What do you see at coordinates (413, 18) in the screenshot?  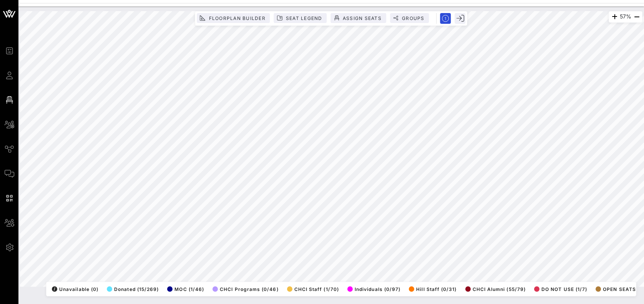 I see `span: Groups` at bounding box center [413, 18].